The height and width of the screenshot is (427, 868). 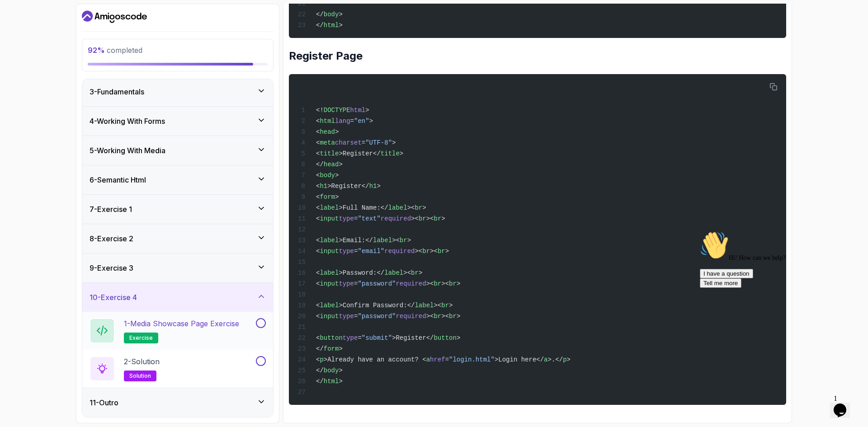 What do you see at coordinates (348, 186) in the screenshot?
I see `span: >Register</` at bounding box center [348, 186].